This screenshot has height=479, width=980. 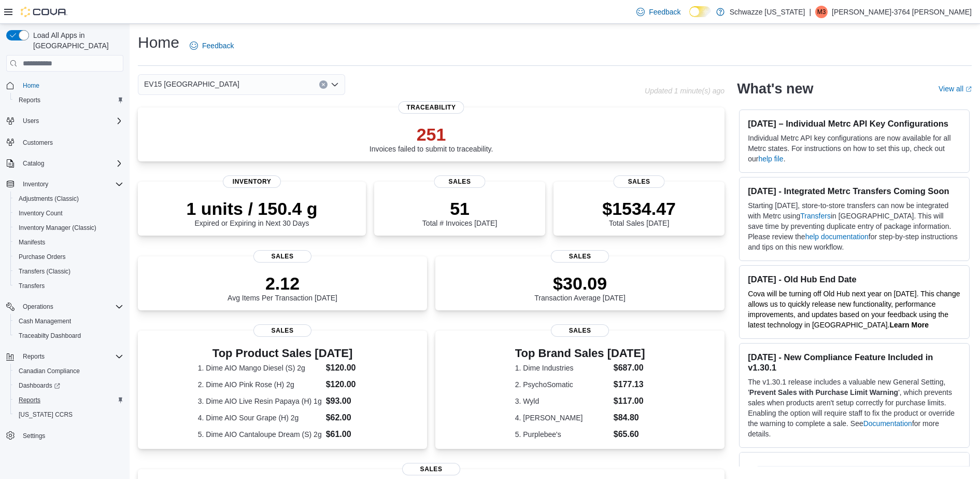 What do you see at coordinates (969, 89) in the screenshot?
I see `svg: External link` at bounding box center [969, 89].